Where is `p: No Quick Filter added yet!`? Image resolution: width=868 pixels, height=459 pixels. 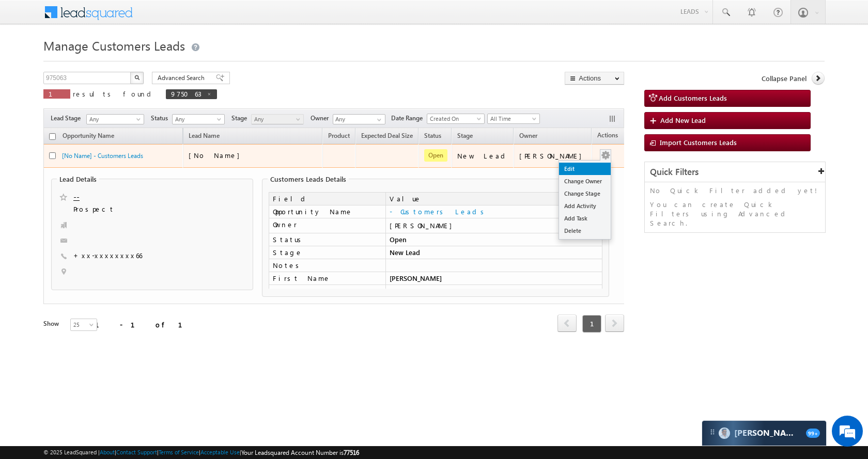 p: No Quick Filter added yet! is located at coordinates (735, 190).